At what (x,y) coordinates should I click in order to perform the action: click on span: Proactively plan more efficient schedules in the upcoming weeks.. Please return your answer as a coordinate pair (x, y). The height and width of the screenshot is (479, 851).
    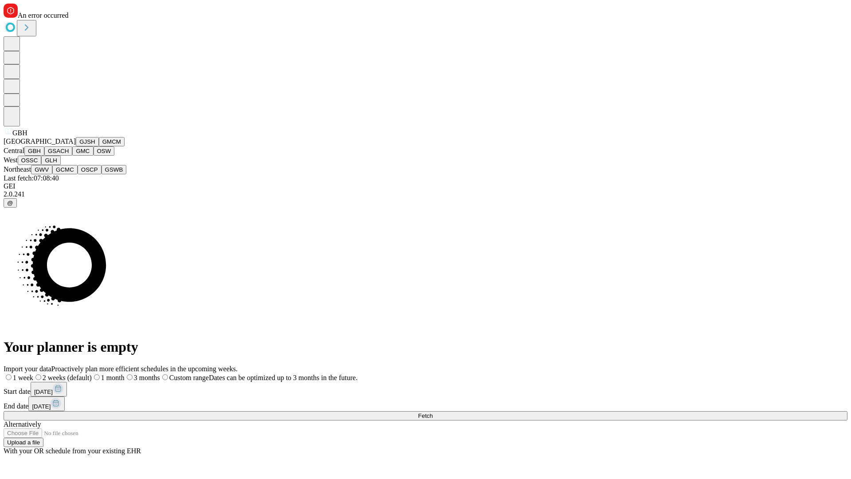
    Looking at the image, I should click on (144, 368).